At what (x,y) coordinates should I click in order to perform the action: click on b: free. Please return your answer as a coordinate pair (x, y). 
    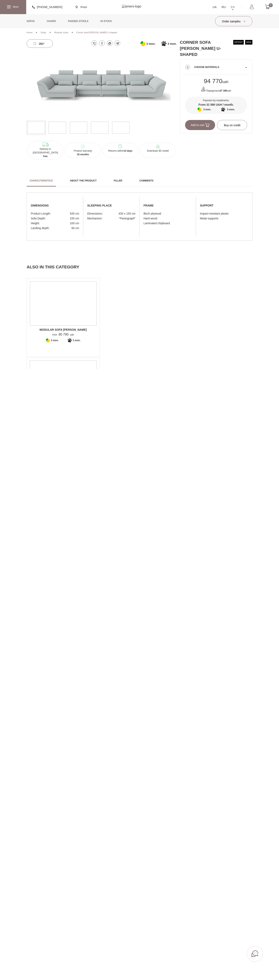
    Looking at the image, I should click on (45, 156).